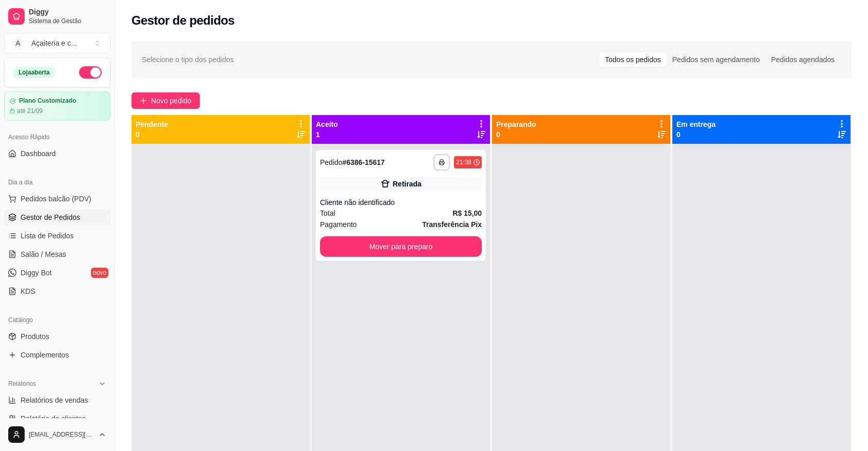 This screenshot has width=868, height=451. What do you see at coordinates (53, 419) in the screenshot?
I see `span: Relatório de clientes` at bounding box center [53, 419].